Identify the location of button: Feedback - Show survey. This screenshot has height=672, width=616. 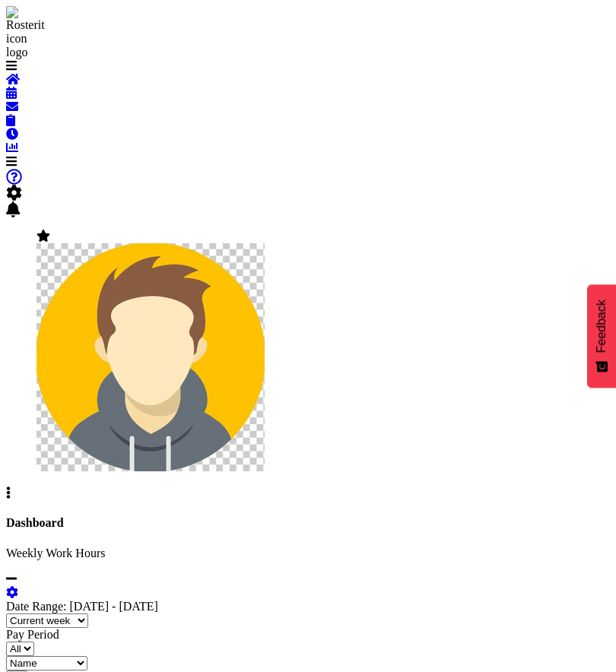
(602, 336).